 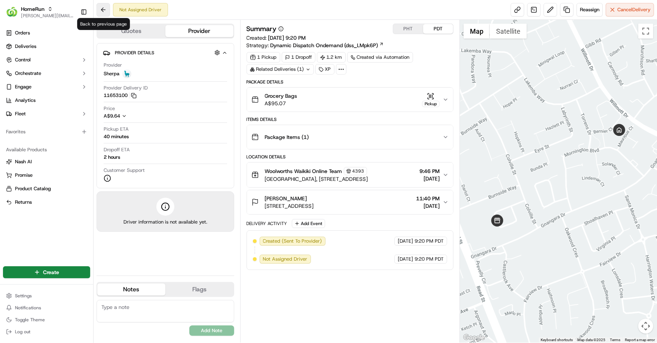 I want to click on button: Provider Details, so click(x=165, y=52).